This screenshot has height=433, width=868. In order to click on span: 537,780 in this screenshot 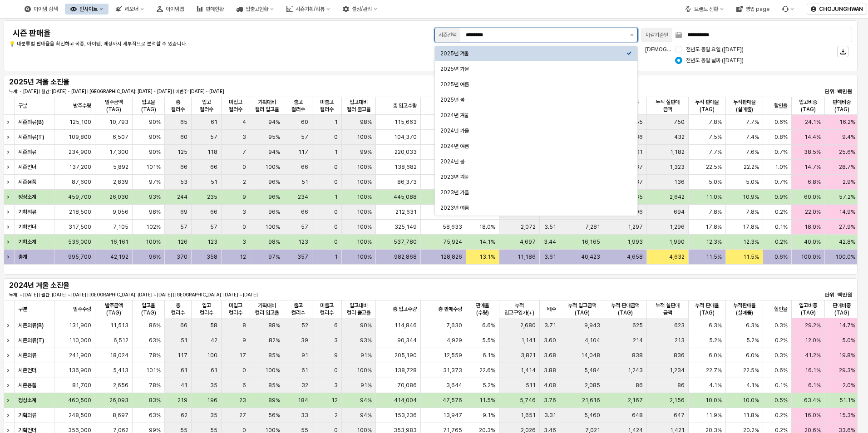, I will do `click(405, 242)`.